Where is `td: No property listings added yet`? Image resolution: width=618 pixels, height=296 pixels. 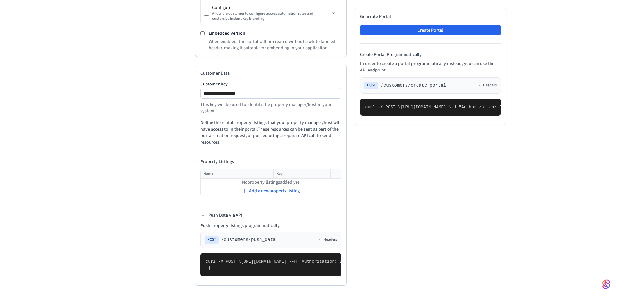 td: No property listings added yet is located at coordinates (271, 182).